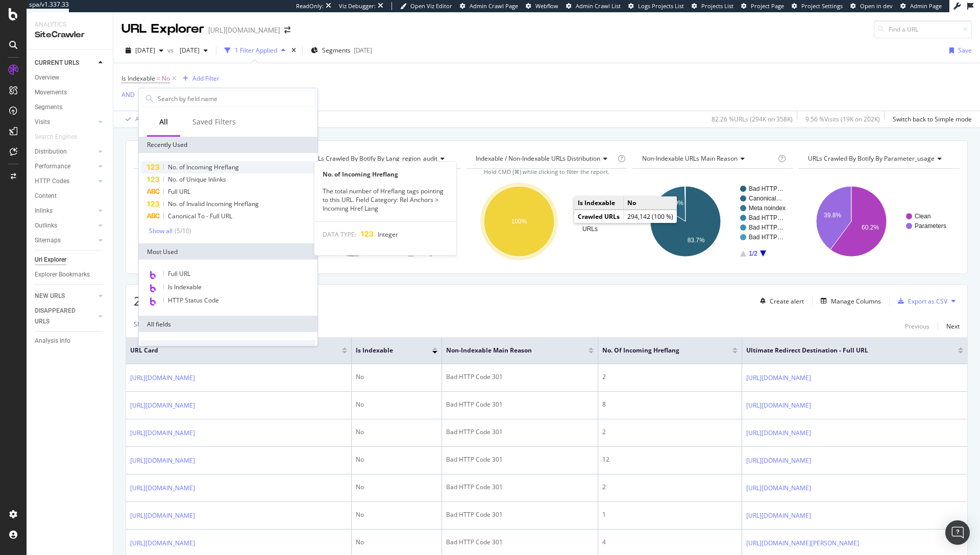 Image resolution: width=980 pixels, height=555 pixels. Describe the element at coordinates (959, 50) in the screenshot. I see `button: Save` at that location.